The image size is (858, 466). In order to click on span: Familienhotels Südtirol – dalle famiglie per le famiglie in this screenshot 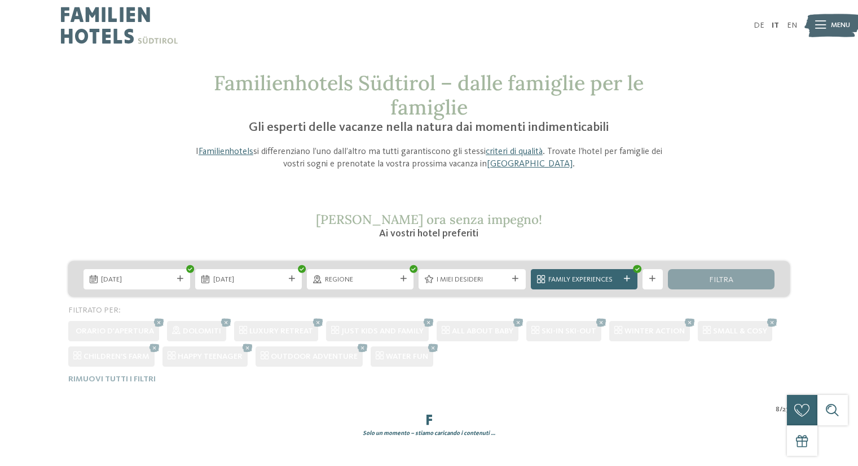, I will do `click(429, 95)`.